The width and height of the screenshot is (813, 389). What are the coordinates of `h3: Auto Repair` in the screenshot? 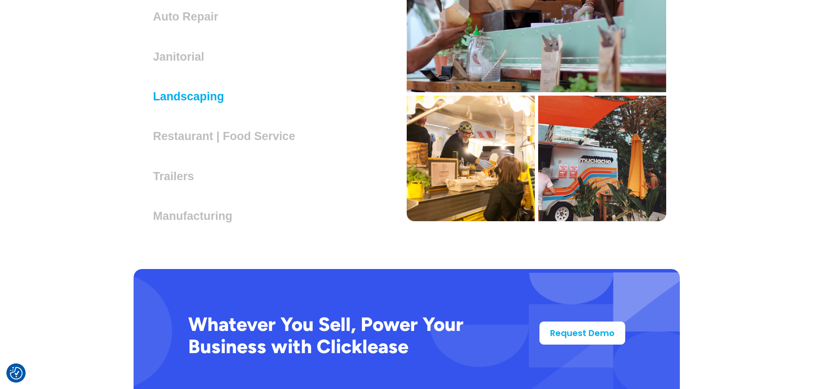 It's located at (189, 17).